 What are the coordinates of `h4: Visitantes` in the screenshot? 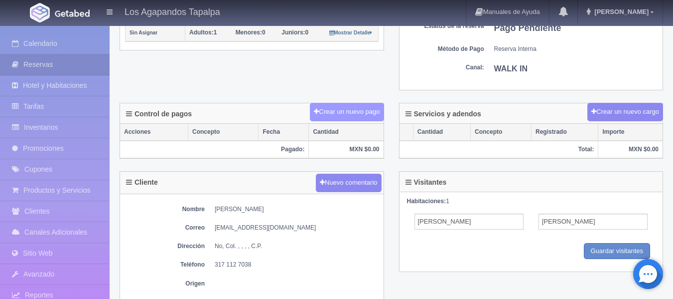 It's located at (426, 182).